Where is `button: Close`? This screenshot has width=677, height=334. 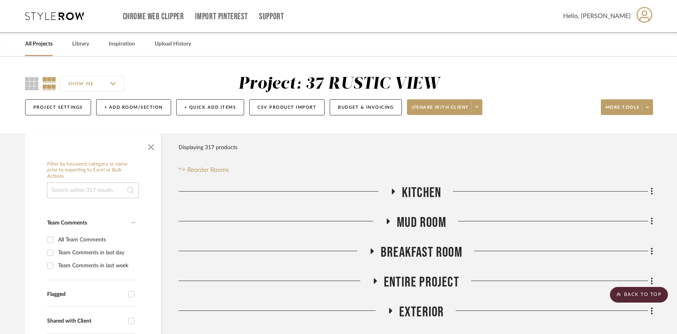 button: Close is located at coordinates (151, 146).